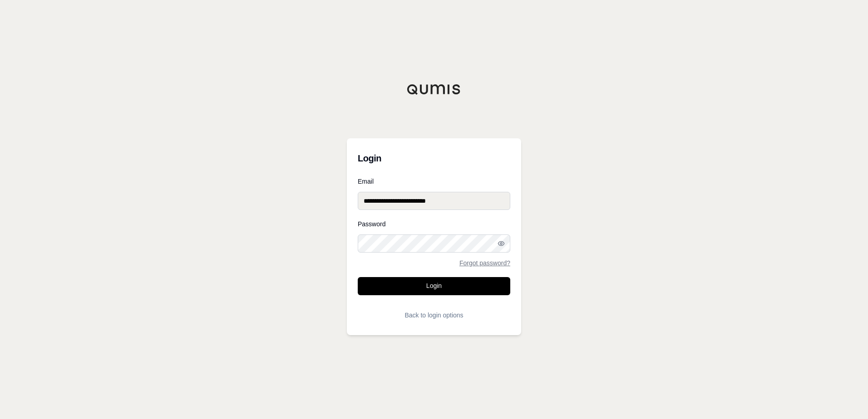  Describe the element at coordinates (434, 315) in the screenshot. I see `button: Back to login options` at that location.